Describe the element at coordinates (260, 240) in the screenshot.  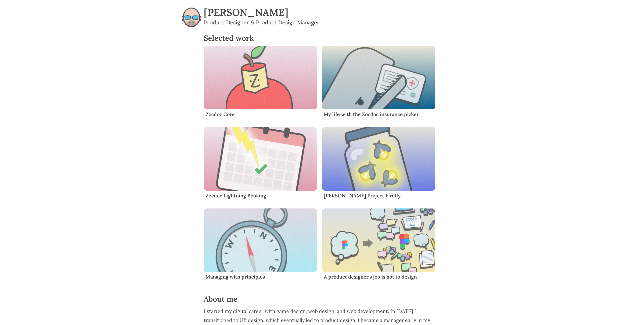
I see `img: Managing with principles hero` at that location.